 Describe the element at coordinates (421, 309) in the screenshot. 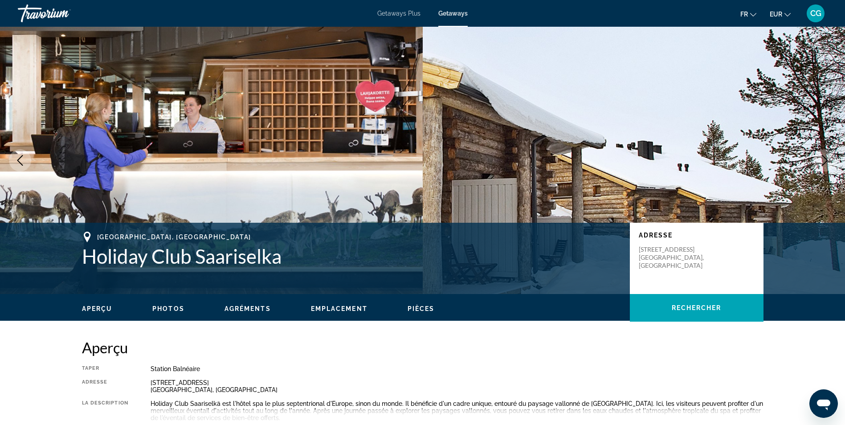

I see `span: Pièces` at that location.